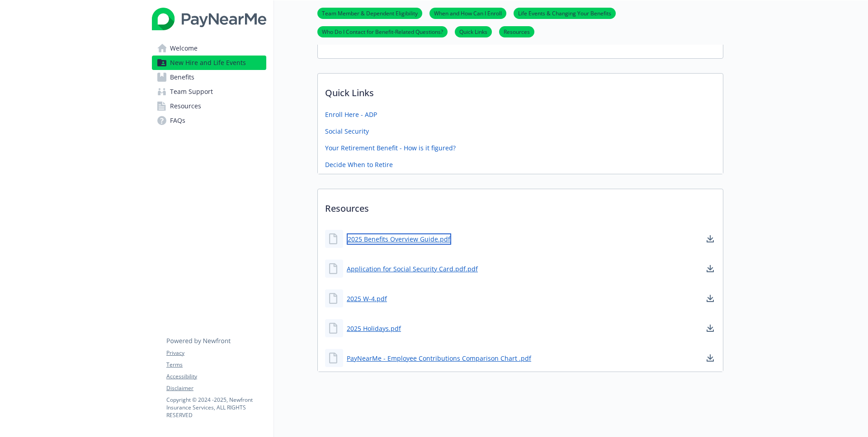 The height and width of the screenshot is (437, 868). What do you see at coordinates (216, 353) in the screenshot?
I see `a: Privacy` at bounding box center [216, 353].